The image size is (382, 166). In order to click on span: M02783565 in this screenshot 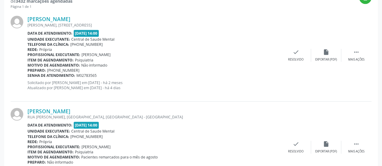, I will do `click(86, 75)`.